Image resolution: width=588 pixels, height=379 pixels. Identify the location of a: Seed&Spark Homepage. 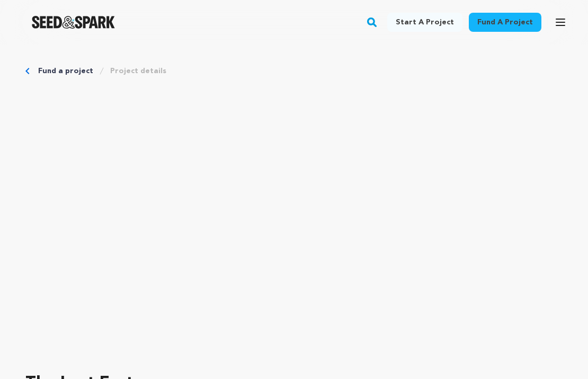
(73, 23).